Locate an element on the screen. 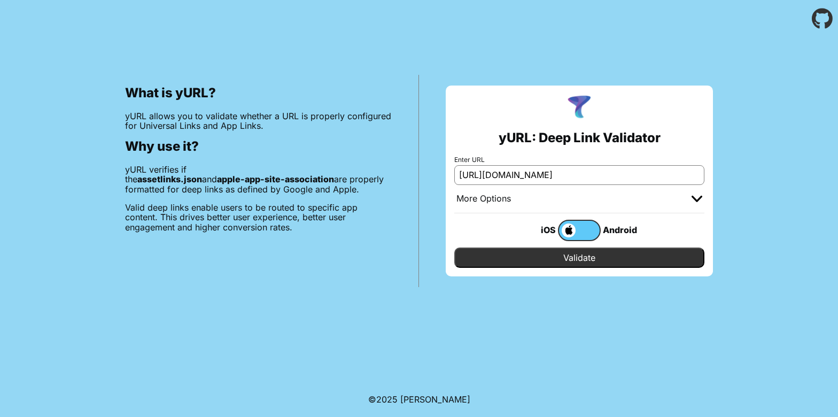 This screenshot has width=838, height=417. label: Enter URL is located at coordinates (579, 160).